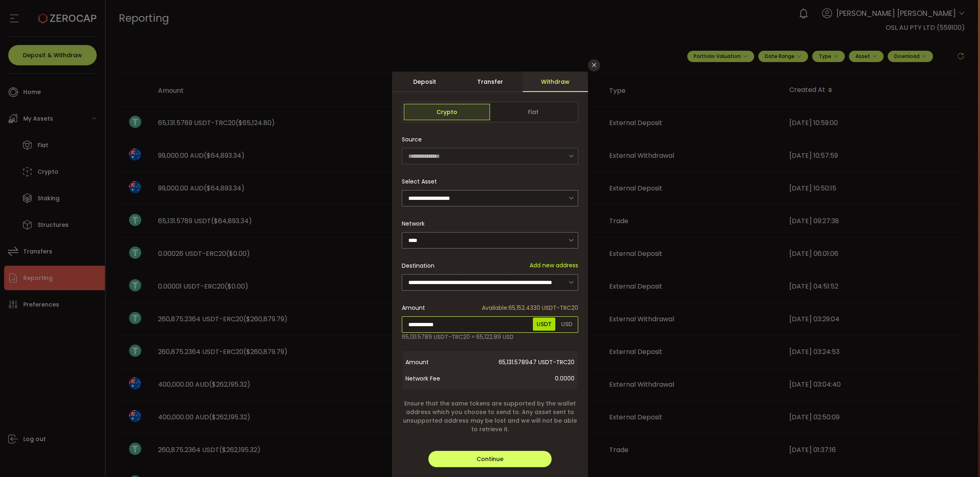  What do you see at coordinates (416, 224) in the screenshot?
I see `label: Network` at bounding box center [416, 224].